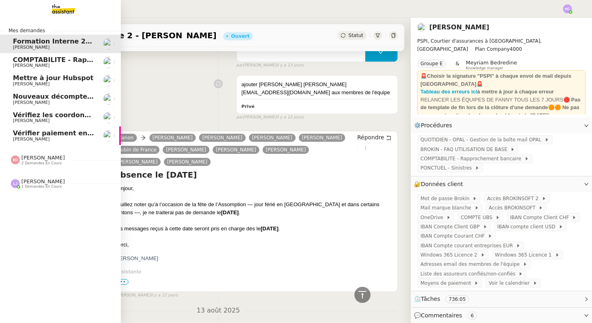  What do you see at coordinates (89, 133) in the screenshot?
I see `span: Vérifier paiement en Euros pour Team2act` at bounding box center [89, 133].